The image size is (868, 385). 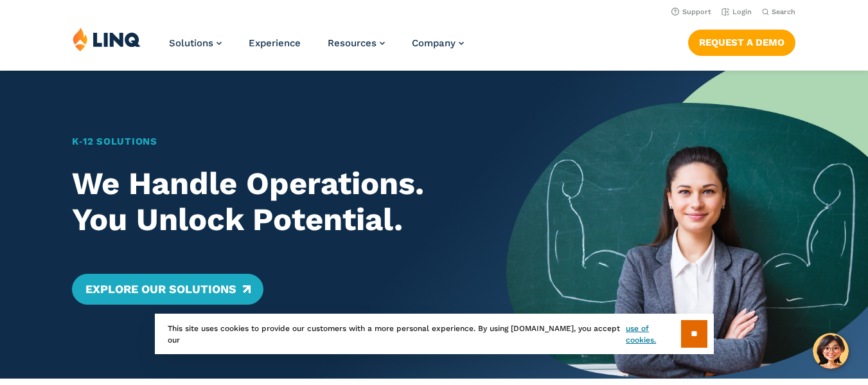 I want to click on h1: K‑12 Solutions, so click(x=271, y=142).